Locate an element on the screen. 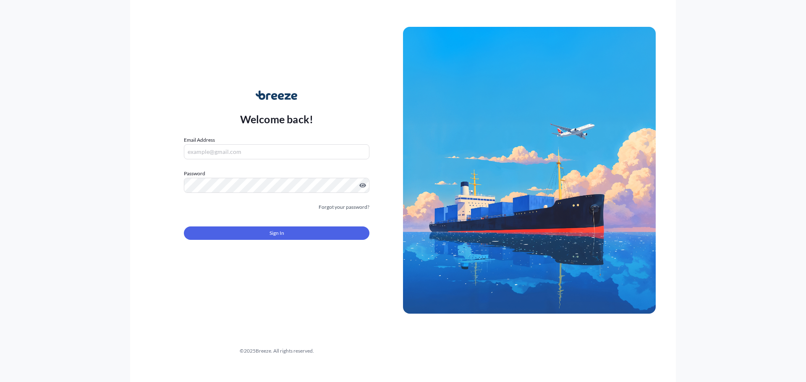 Image resolution: width=806 pixels, height=382 pixels. input: example@gmail.com is located at coordinates (277, 152).